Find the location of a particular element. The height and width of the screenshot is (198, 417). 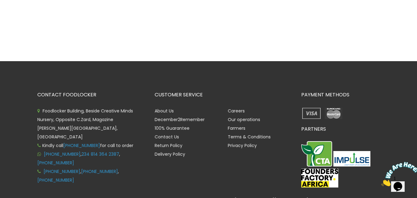

span: 1 is located at coordinates (4, 5).